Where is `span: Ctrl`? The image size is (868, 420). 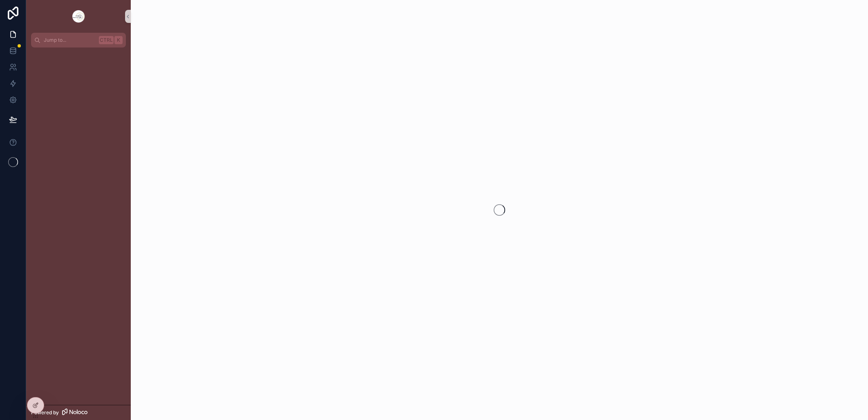
span: Ctrl is located at coordinates (106, 40).